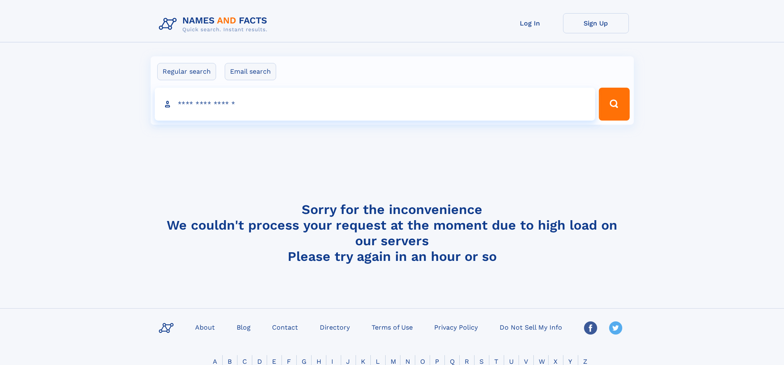 The height and width of the screenshot is (365, 784). Describe the element at coordinates (392, 233) in the screenshot. I see `h4: Sorry for the inconvenience We couldn't process your request at the moment due to high load on ou...` at that location.